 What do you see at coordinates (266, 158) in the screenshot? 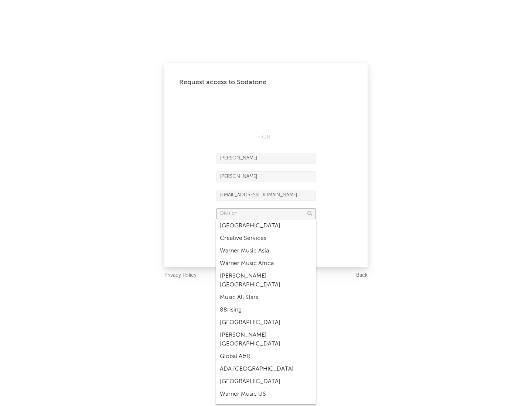
I see `input: First Name` at bounding box center [266, 158].